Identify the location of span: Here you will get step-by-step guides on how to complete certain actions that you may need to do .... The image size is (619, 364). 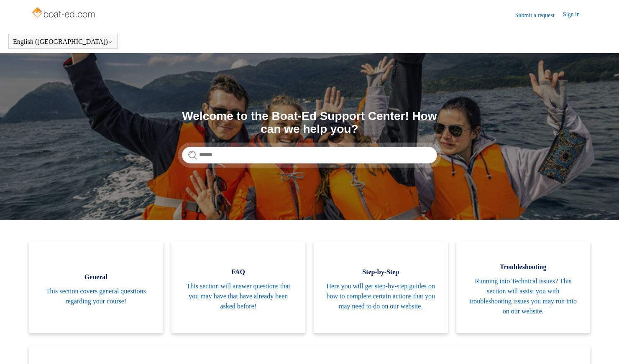
(381, 296).